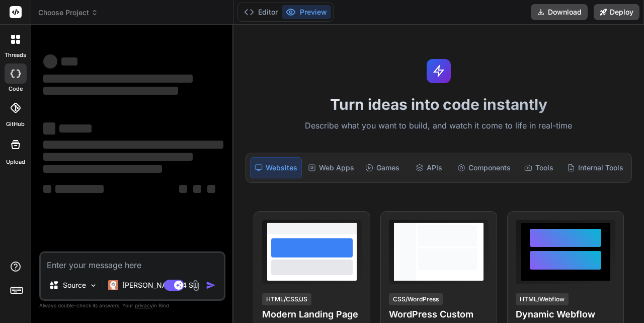 This screenshot has width=644, height=323. I want to click on p: Describe what you want to build, and watch it come to life in real-time, so click(438, 126).